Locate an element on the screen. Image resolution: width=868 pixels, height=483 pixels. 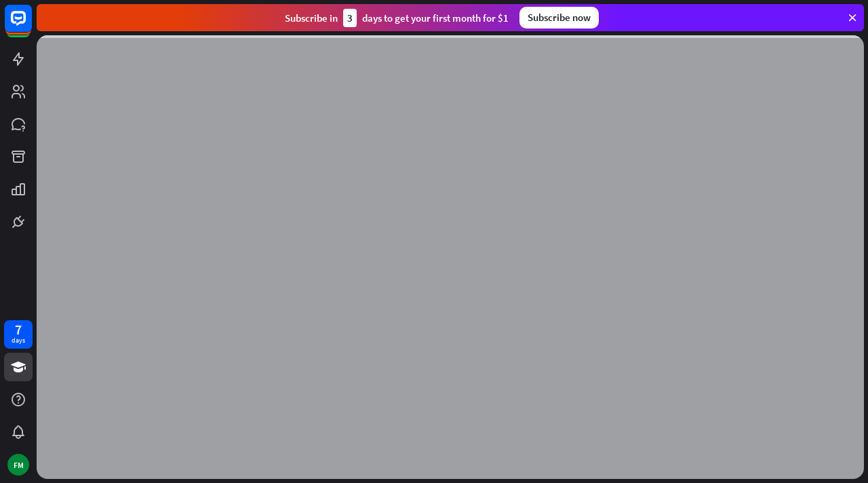
div: 3 is located at coordinates (350, 18).